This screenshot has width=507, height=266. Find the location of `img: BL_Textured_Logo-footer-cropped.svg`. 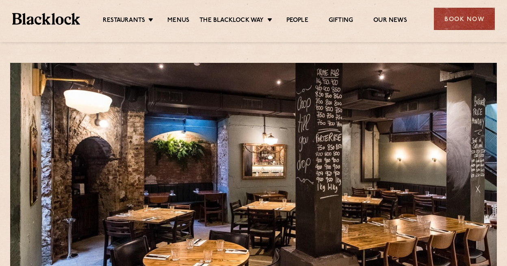

img: BL_Textured_Logo-footer-cropped.svg is located at coordinates (46, 19).